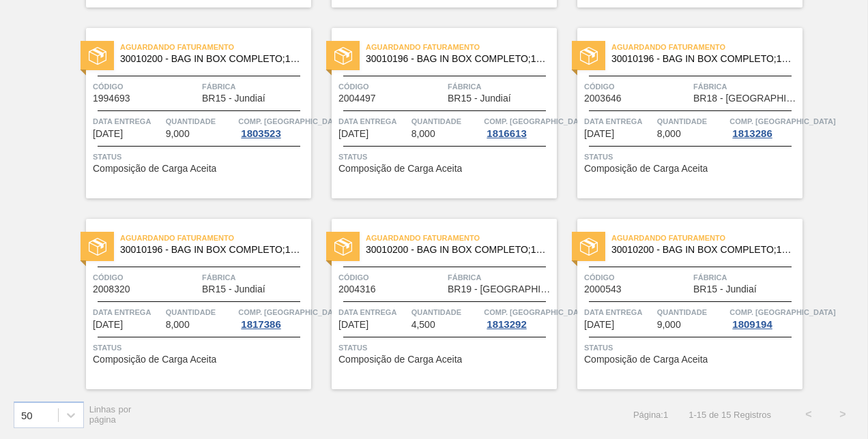 The height and width of the screenshot is (439, 868). What do you see at coordinates (111, 98) in the screenshot?
I see `span: 1994693` at bounding box center [111, 98].